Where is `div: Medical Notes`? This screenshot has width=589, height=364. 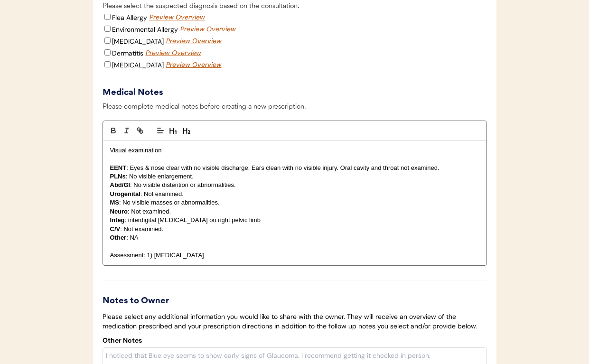
div: Medical Notes is located at coordinates (142, 92).